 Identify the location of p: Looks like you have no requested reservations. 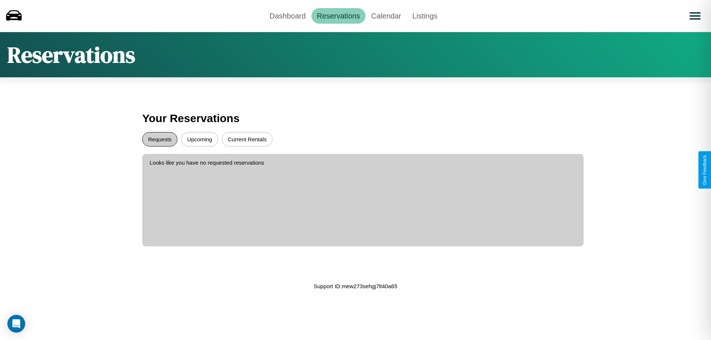
(363, 162).